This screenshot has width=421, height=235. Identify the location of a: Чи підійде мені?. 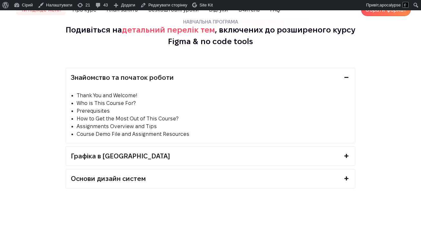
(41, 10).